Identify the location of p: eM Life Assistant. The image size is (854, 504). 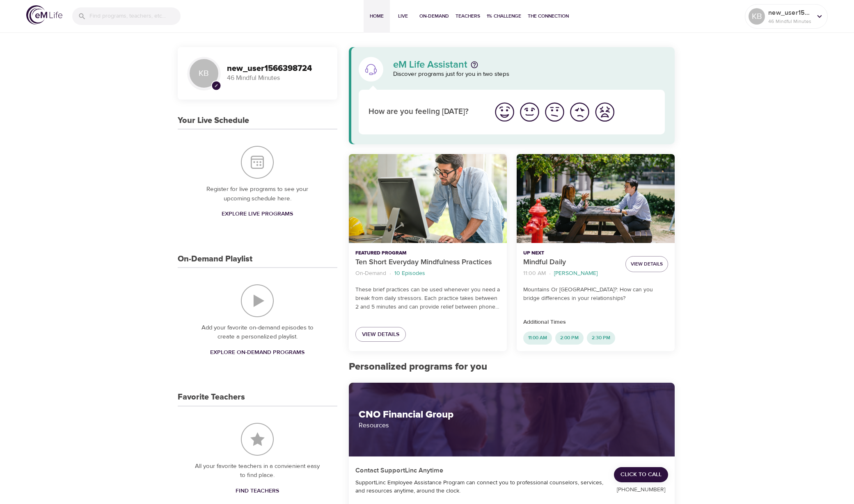
(430, 65).